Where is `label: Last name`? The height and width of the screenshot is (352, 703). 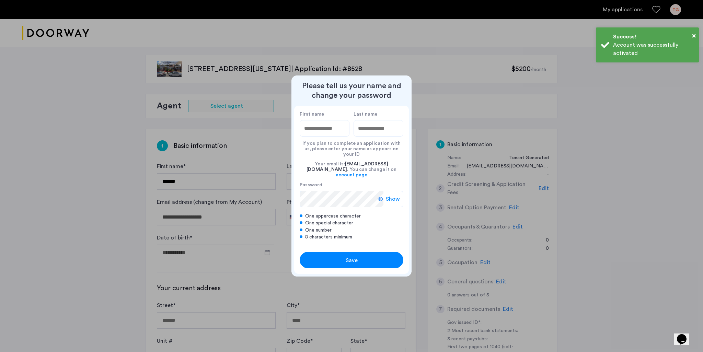
label: Last name is located at coordinates (378, 114).